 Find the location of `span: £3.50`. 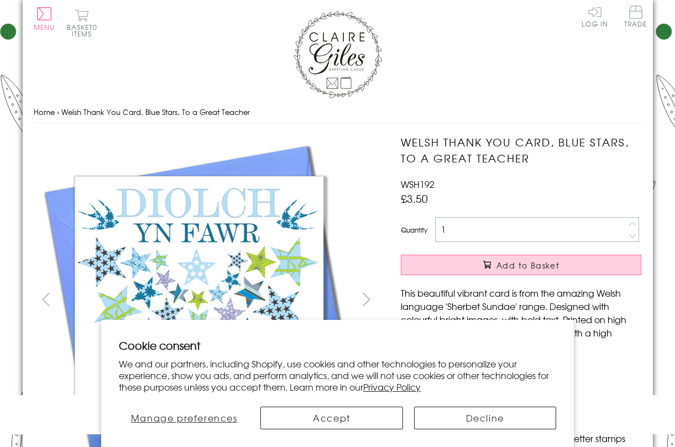

span: £3.50 is located at coordinates (414, 198).